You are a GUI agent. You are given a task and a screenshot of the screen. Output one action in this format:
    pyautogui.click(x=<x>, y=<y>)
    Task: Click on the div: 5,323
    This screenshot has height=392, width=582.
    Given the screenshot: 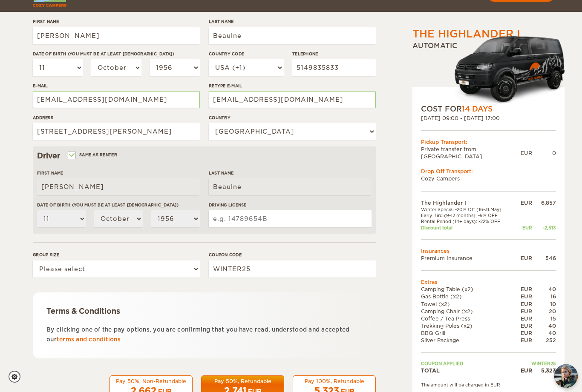 What is the action you would take?
    pyautogui.click(x=544, y=370)
    